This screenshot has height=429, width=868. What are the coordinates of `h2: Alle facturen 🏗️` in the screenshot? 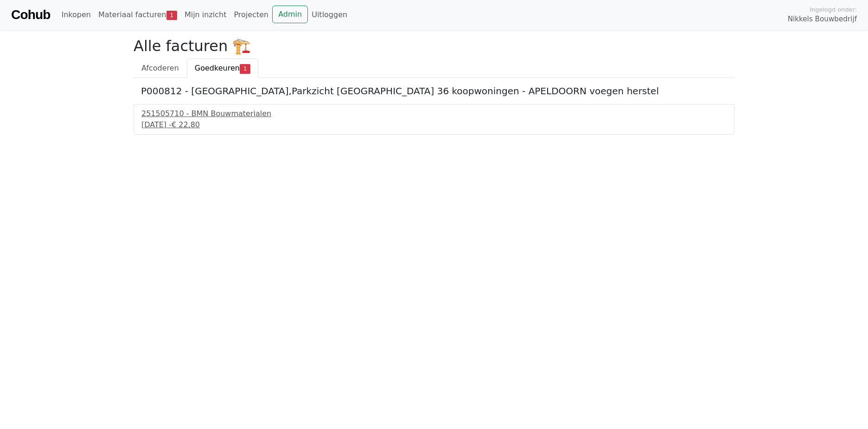 It's located at (434, 46).